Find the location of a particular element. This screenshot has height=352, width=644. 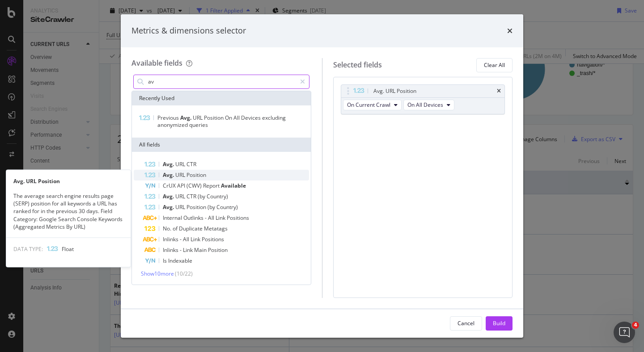

div: Clear All is located at coordinates (494, 65).